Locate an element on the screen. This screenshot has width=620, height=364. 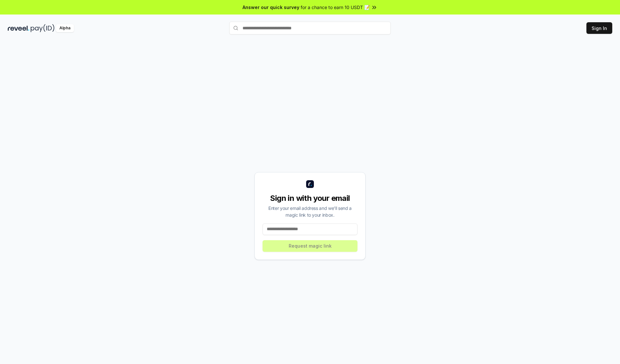
button: Sign In is located at coordinates (599, 28).